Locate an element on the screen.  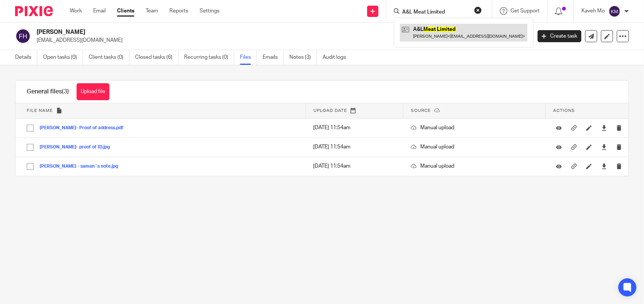
a: Work is located at coordinates (76, 11).